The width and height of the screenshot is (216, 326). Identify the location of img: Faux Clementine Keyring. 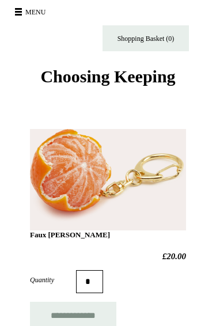
(108, 179).